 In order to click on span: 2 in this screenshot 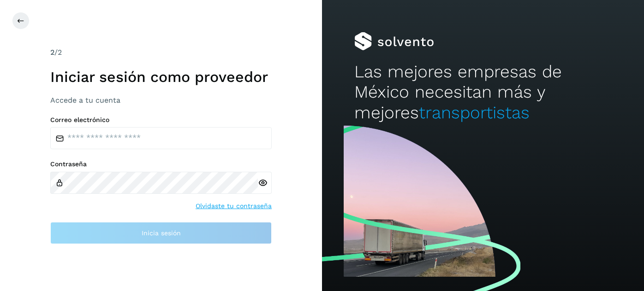, I will do `click(52, 52)`.